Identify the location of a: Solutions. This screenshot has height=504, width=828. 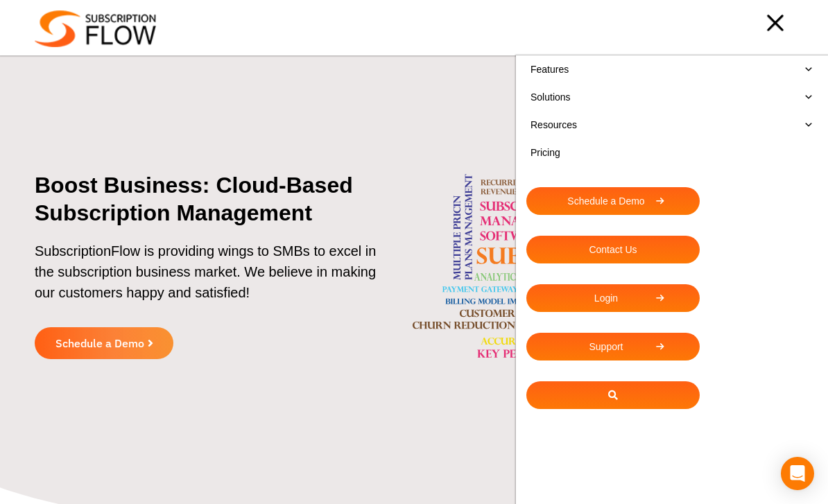
(672, 97).